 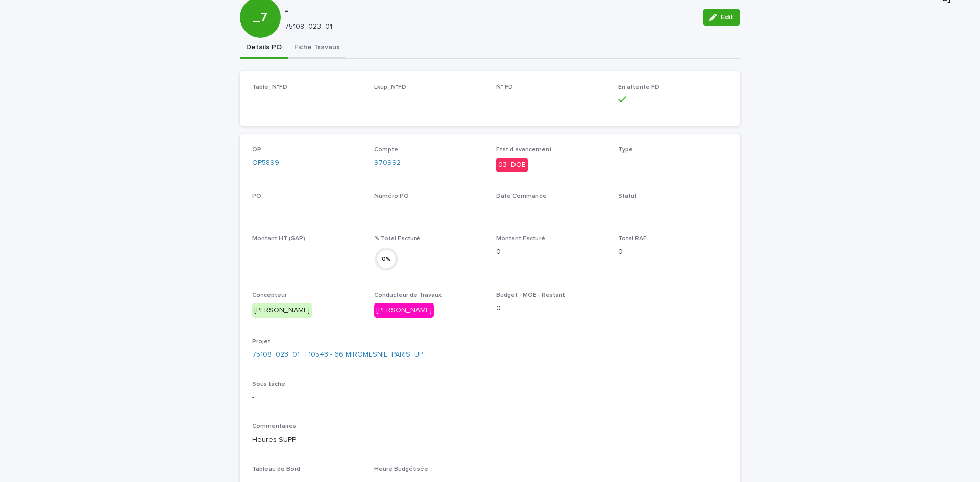 What do you see at coordinates (628, 196) in the screenshot?
I see `span: Statut` at bounding box center [628, 196].